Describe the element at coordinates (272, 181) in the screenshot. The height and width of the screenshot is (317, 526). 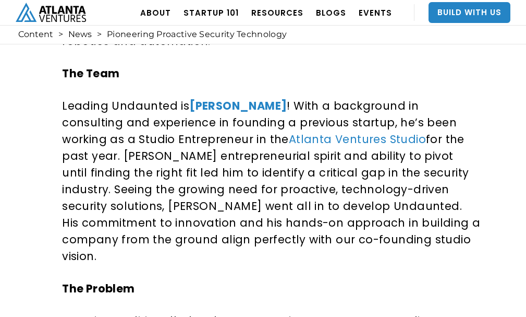
I see `p: Leading Undaunted is ! With a background in consulting and experience in founding a previous star...` at that location.